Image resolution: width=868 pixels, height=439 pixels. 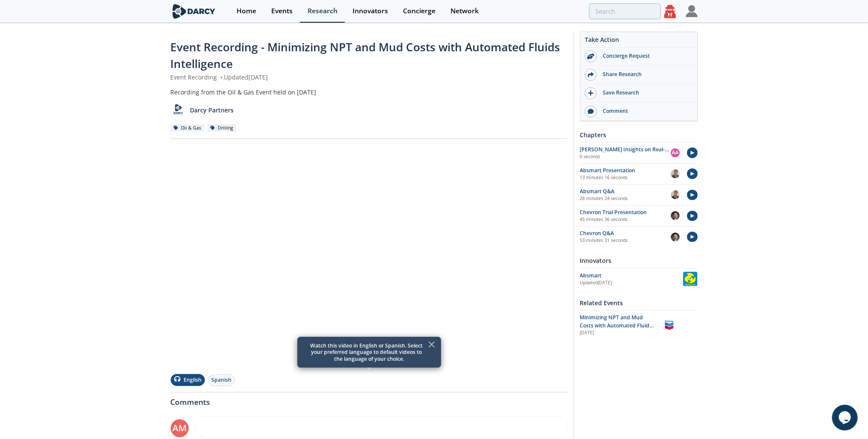 What do you see at coordinates (322, 11) in the screenshot?
I see `div: Research` at bounding box center [322, 11].